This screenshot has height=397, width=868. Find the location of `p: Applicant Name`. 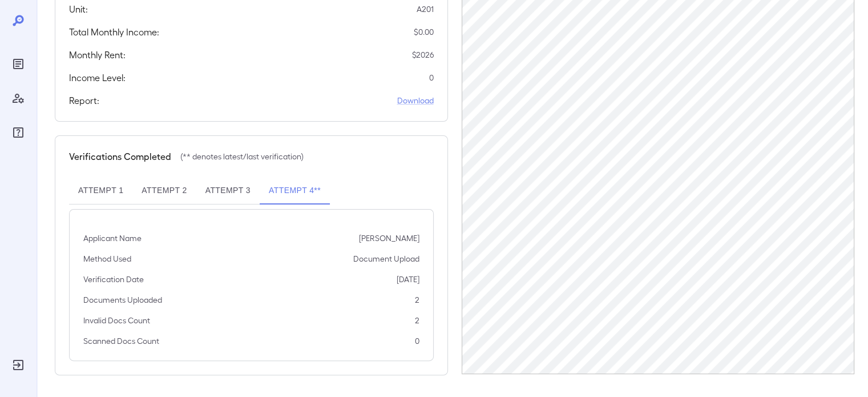

p: Applicant Name is located at coordinates (112, 238).